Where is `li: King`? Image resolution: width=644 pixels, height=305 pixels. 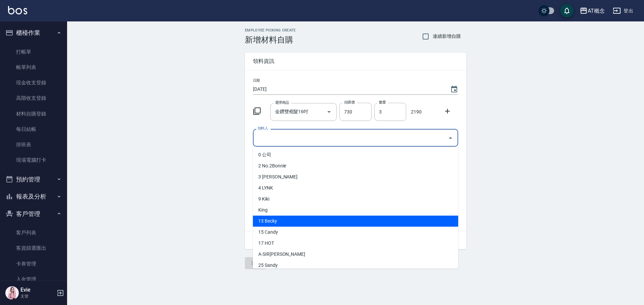
li: King is located at coordinates (356, 210).